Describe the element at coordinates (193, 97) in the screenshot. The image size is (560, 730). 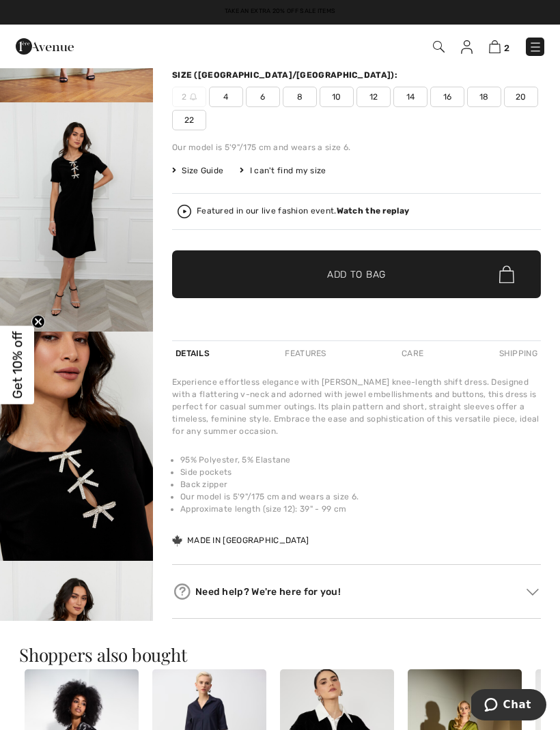
I see `img: ring-m.svg` at that location.